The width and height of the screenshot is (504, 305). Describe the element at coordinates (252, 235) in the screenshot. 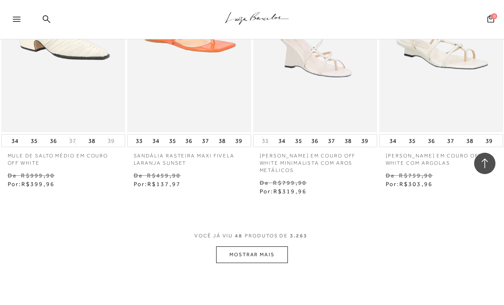

I see `span: VOCÊ JÁ VIU PRODUTOS DE` at that location.